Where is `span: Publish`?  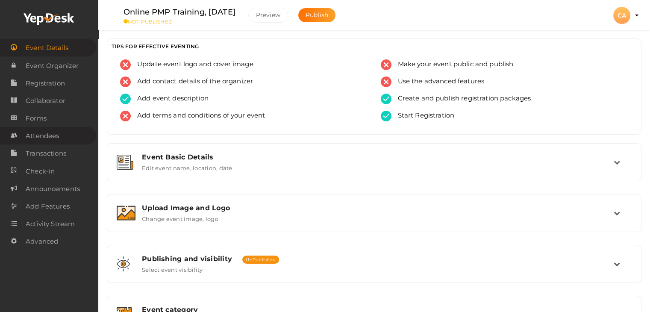
span: Publish is located at coordinates (317, 15).